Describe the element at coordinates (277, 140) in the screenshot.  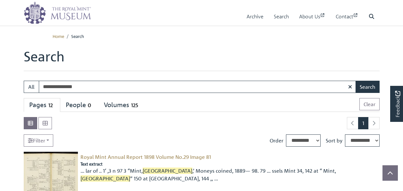
I see `label: Order` at that location.